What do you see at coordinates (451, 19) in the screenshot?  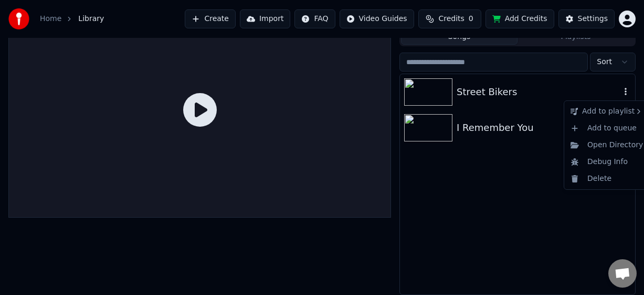 I see `span: Credits` at bounding box center [451, 19].